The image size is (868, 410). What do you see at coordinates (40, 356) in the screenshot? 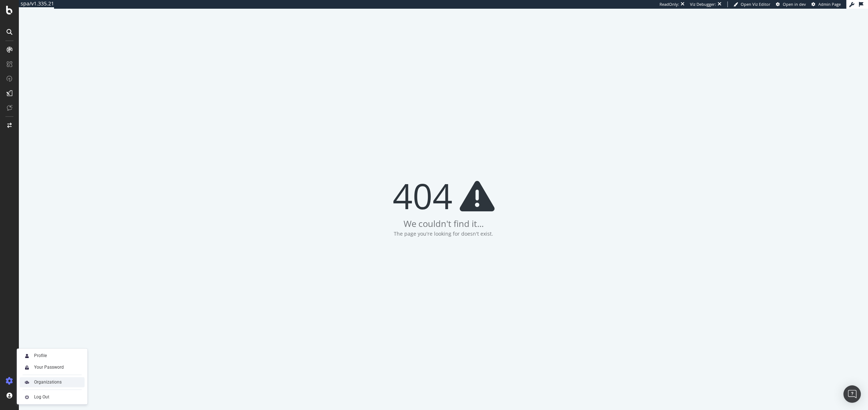
I see `div: Profile` at bounding box center [40, 356].